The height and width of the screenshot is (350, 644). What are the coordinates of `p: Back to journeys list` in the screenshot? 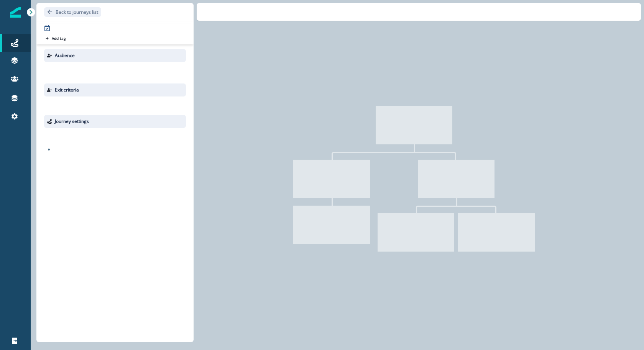 It's located at (77, 12).